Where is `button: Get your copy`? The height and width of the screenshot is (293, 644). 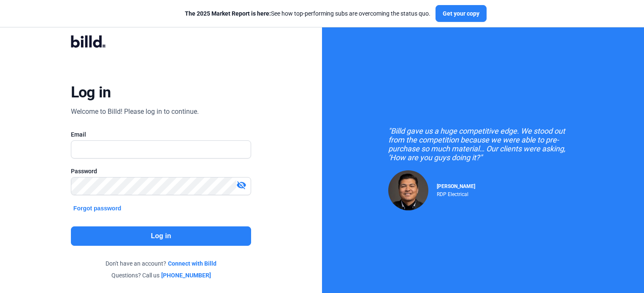
button: Get your copy is located at coordinates (461, 13).